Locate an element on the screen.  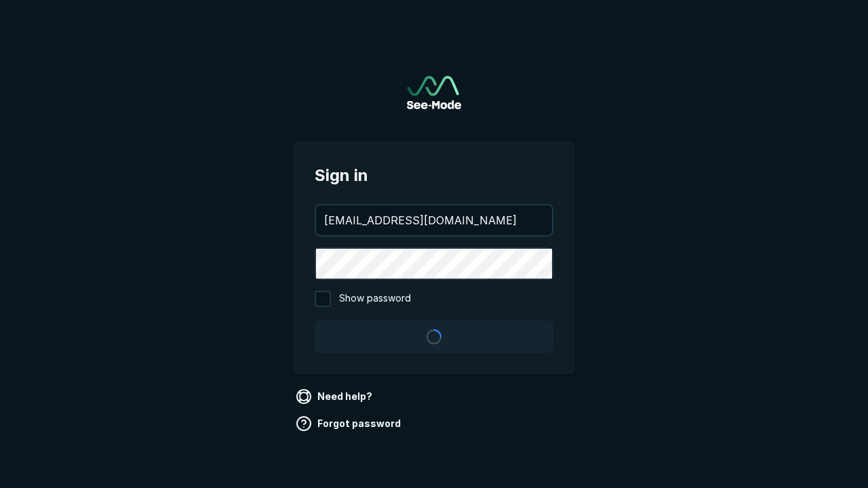
input: your@email.com is located at coordinates (434, 221).